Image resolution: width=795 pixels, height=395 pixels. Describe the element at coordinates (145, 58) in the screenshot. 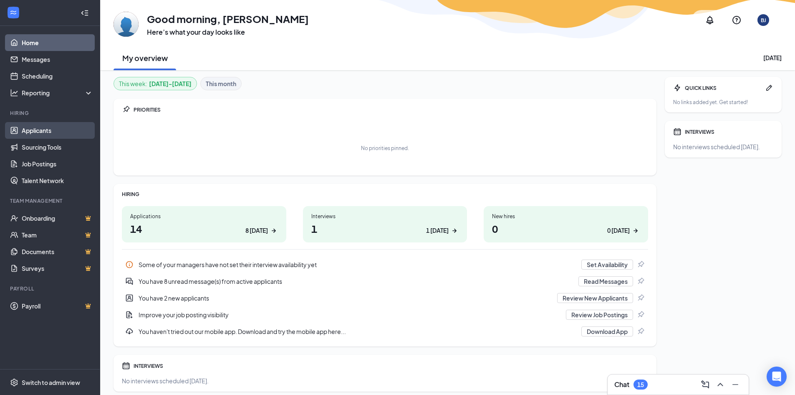

I see `h2: My overview` at that location.